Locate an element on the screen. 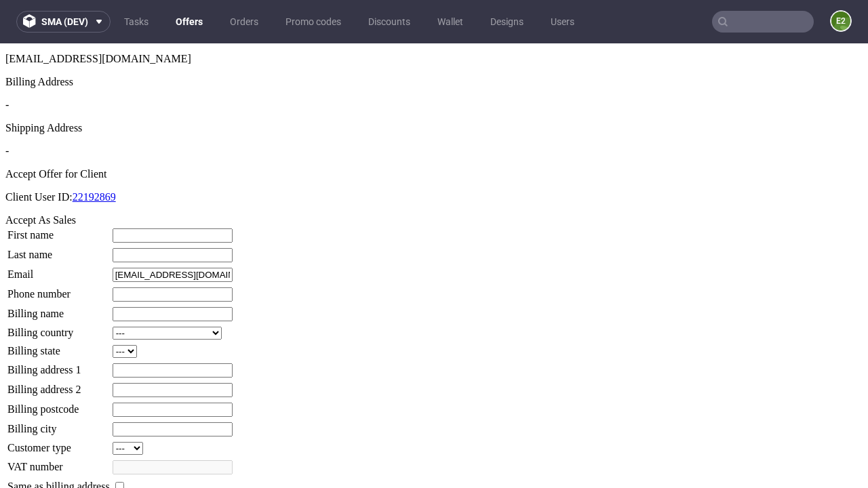 Image resolution: width=868 pixels, height=488 pixels. td: First name is located at coordinates (58, 192).